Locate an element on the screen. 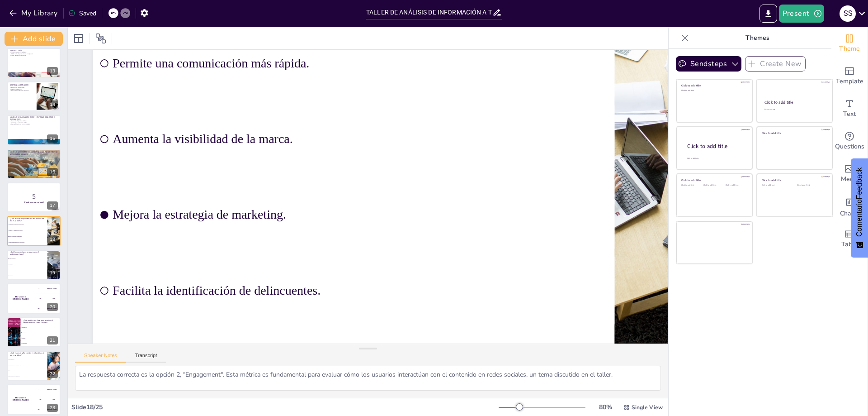 This screenshot has height=416, width=868. span: Feedback is located at coordinates (860, 202).